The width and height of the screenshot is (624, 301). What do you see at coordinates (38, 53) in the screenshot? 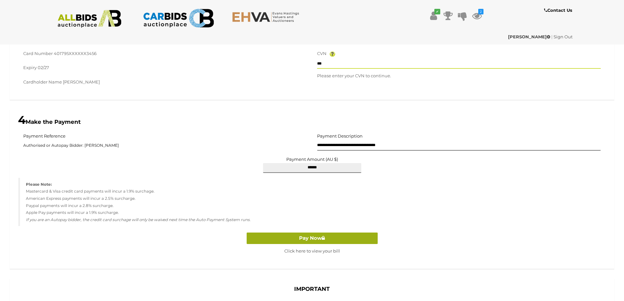
I see `label: Card Number` at bounding box center [38, 53].